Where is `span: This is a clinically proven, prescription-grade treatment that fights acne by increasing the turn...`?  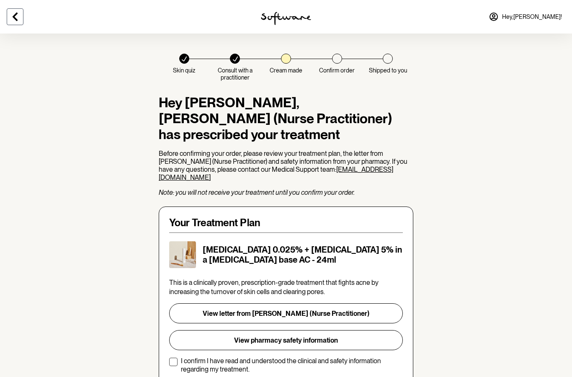
span: This is a clinically proven, prescription-grade treatment that fights acne by increasing the turn... is located at coordinates (274, 287).